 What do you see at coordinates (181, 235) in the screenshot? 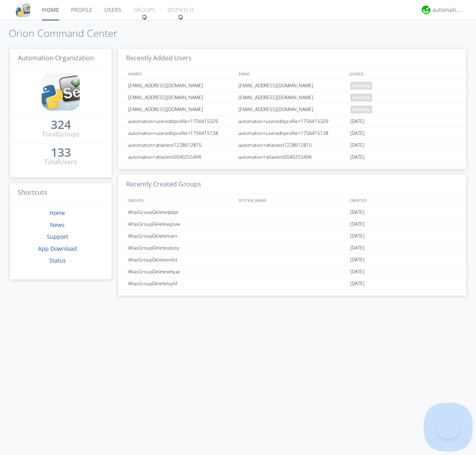
I see `div: AtlasGroupDeleteloarx` at bounding box center [181, 235].